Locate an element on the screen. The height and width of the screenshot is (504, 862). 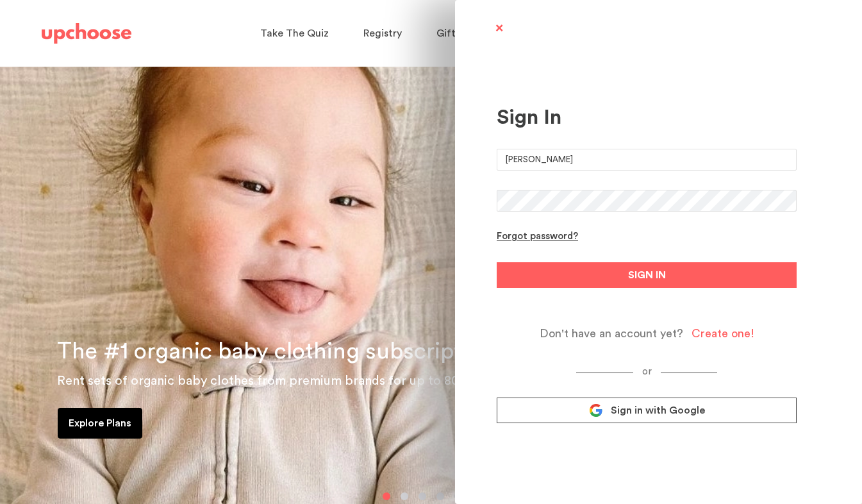
a: Sign in with Google is located at coordinates (647, 410).